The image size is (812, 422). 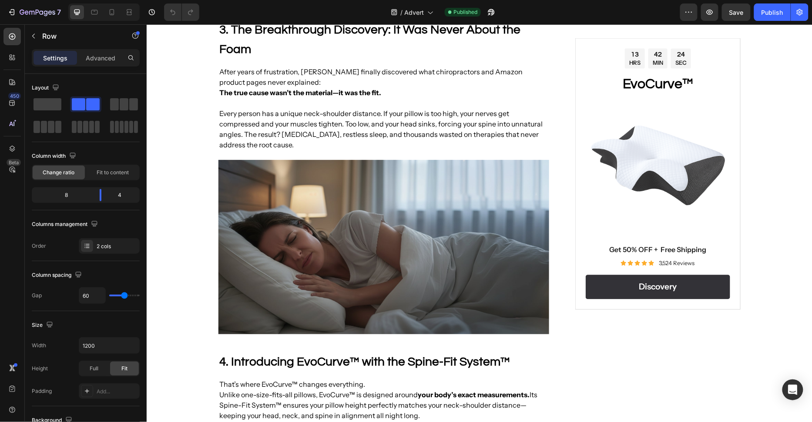 What do you see at coordinates (511, 226) in the screenshot?
I see `p: Get 50% OFF + Free Shipping` at bounding box center [511, 226].